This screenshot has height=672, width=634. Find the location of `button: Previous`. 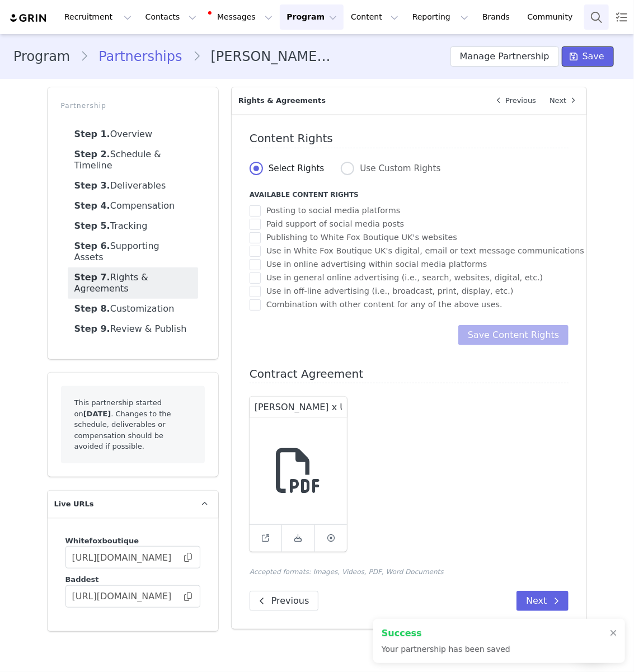

button: Previous is located at coordinates (284, 601).